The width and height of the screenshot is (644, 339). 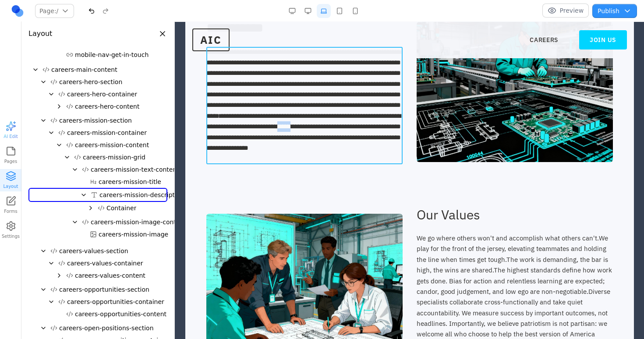 I want to click on span: The highest standards define how work gets done. Bias for action and relentless learning are expe..., so click(x=329, y=259).